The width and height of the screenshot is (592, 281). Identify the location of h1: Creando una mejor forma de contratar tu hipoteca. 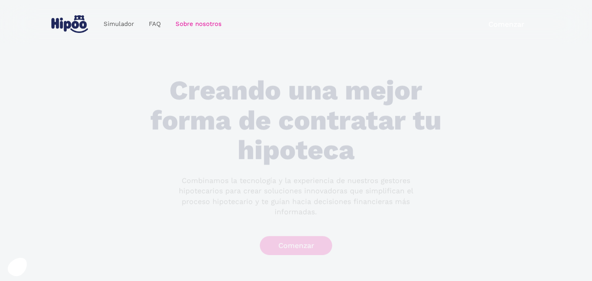
(296, 120).